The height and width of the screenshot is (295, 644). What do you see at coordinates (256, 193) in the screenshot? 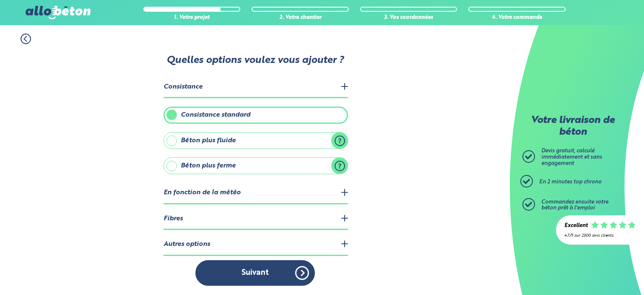
I see `legend: En fonction de la météo` at bounding box center [256, 193].